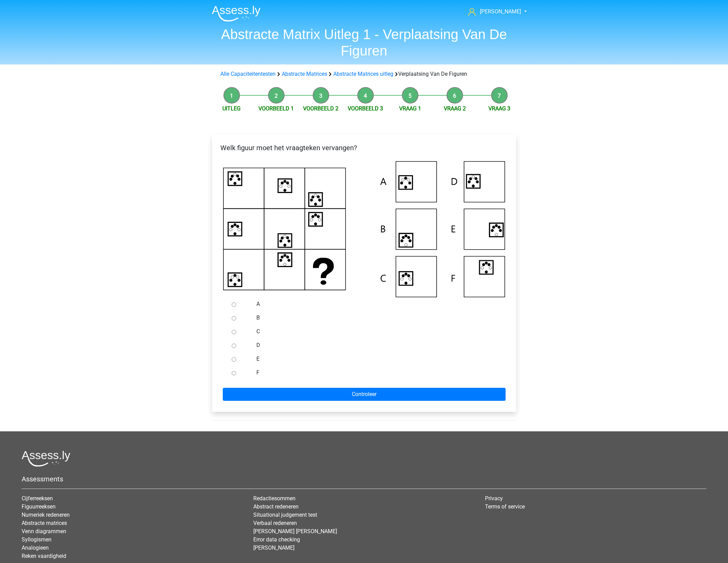 The height and width of the screenshot is (563, 728). Describe the element at coordinates (44, 556) in the screenshot. I see `a: Reken vaardigheid` at that location.